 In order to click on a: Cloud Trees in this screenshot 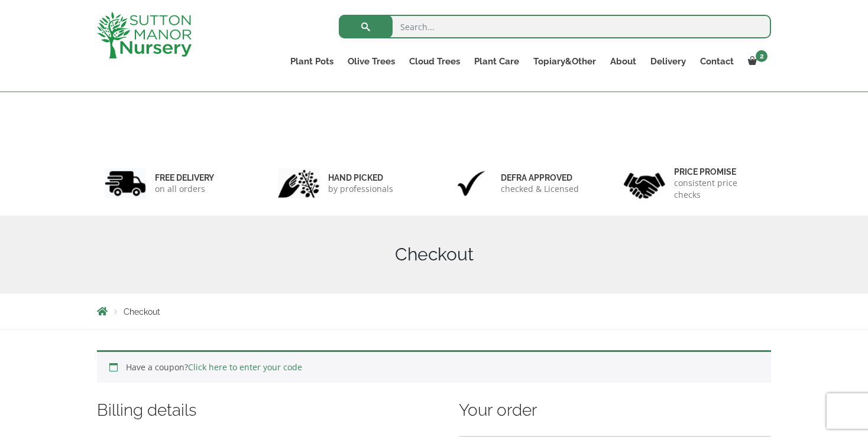, I will do `click(435, 61)`.